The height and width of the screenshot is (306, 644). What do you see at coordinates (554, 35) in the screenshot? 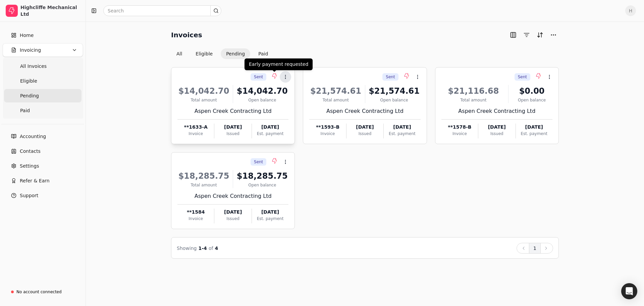
I see `button: More` at bounding box center [554, 35].